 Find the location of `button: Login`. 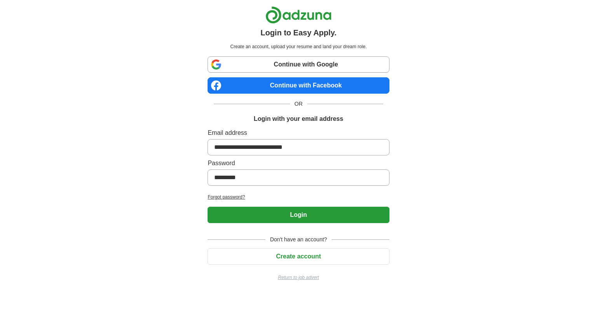

button: Login is located at coordinates (298, 215).